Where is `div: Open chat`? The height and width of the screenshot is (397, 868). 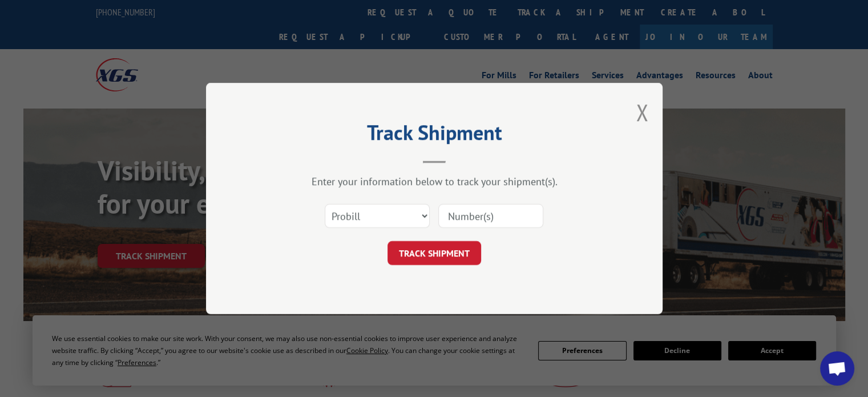
div: Open chat is located at coordinates (837, 368).